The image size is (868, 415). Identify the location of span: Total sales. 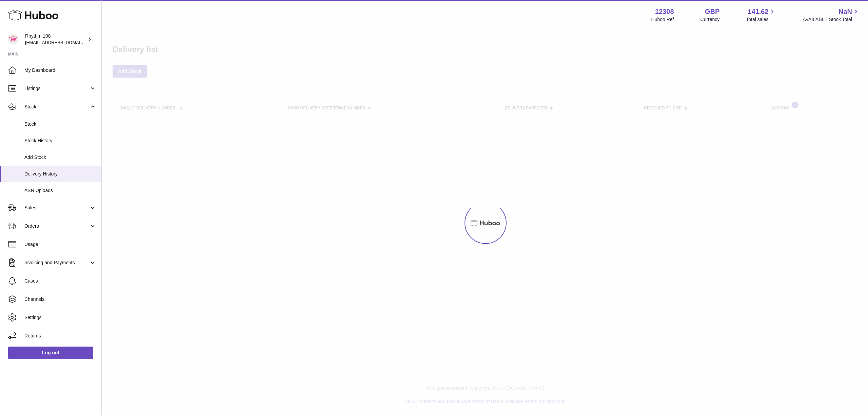
(761, 20).